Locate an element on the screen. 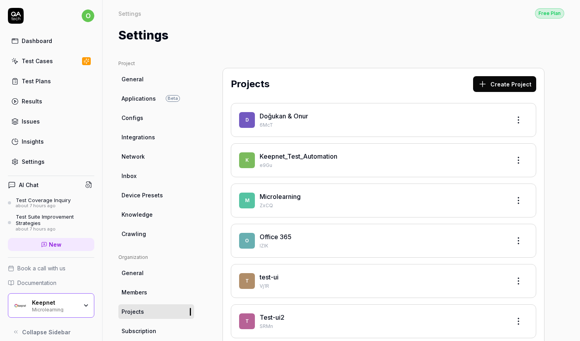 This screenshot has height=341, width=580. span: Collapse Sidebar is located at coordinates (46, 332).